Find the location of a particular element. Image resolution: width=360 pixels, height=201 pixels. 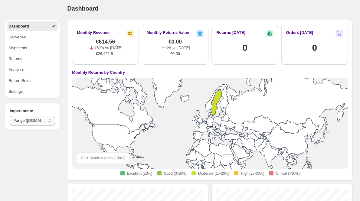

span: €26,421.81 is located at coordinates (106, 54).